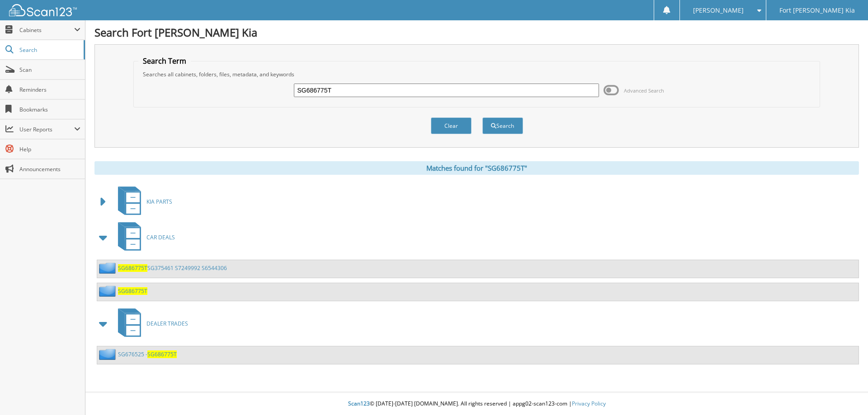  What do you see at coordinates (47, 129) in the screenshot?
I see `span: User Reports` at bounding box center [47, 129].